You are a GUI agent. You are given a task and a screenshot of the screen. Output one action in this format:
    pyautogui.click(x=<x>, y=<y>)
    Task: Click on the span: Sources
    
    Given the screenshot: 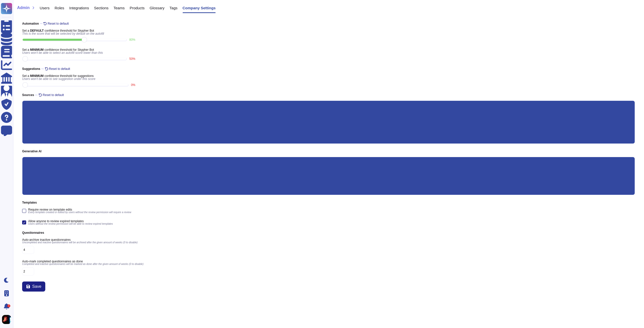 What is the action you would take?
    pyautogui.click(x=328, y=95)
    